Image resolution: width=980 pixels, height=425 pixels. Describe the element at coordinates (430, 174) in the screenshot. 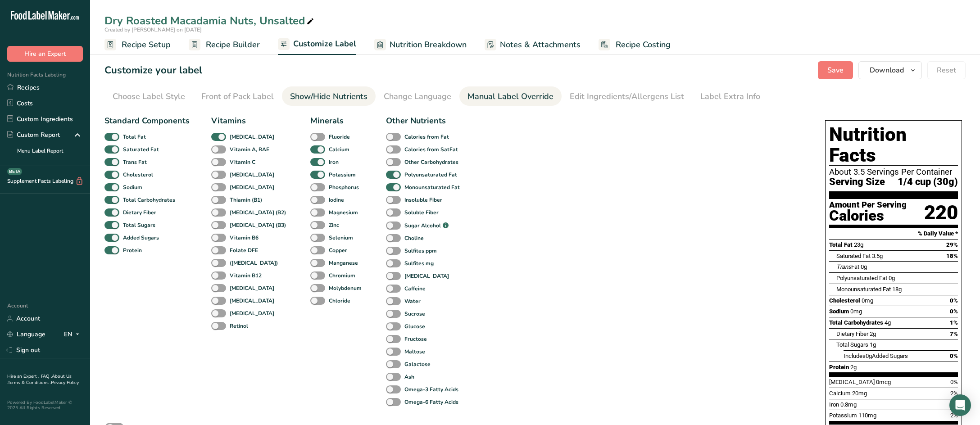

I see `b: Polyunsaturated Fat` at that location.